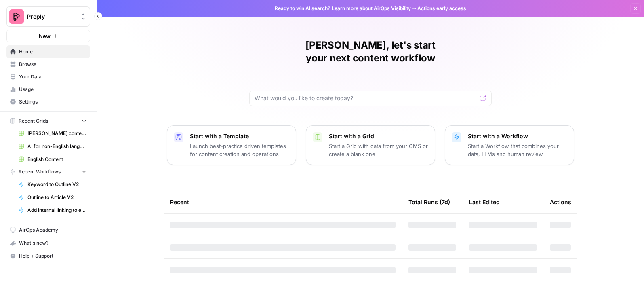 This screenshot has height=296, width=644. I want to click on a: Keyword to Outline V2, so click(52, 184).